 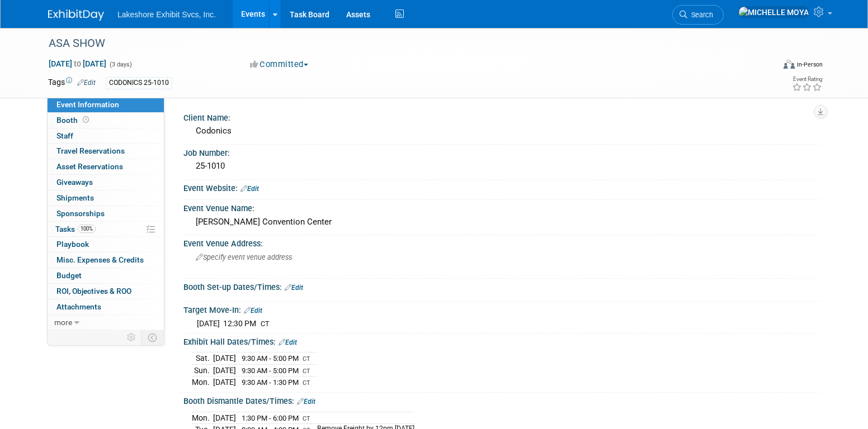 I want to click on span: Misc. Expenses & Credits, so click(x=100, y=260).